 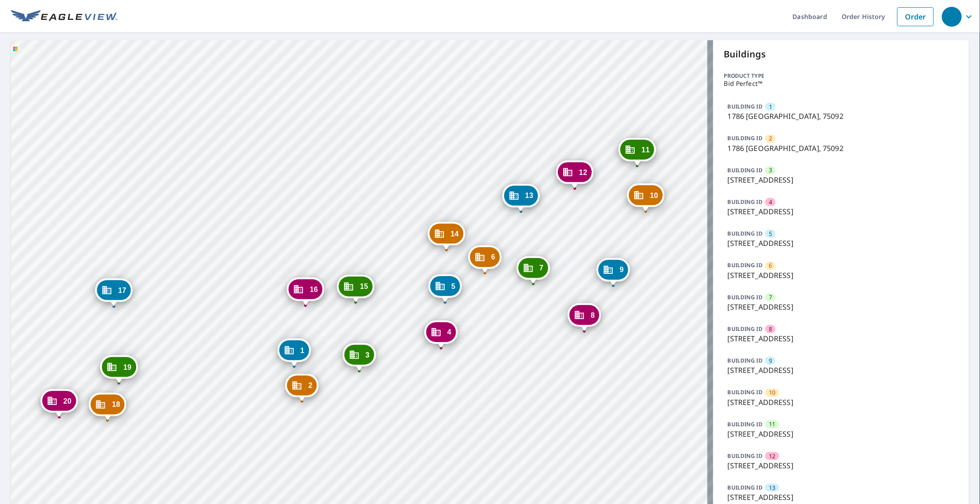 What do you see at coordinates (455, 234) in the screenshot?
I see `span: 14` at bounding box center [455, 234].